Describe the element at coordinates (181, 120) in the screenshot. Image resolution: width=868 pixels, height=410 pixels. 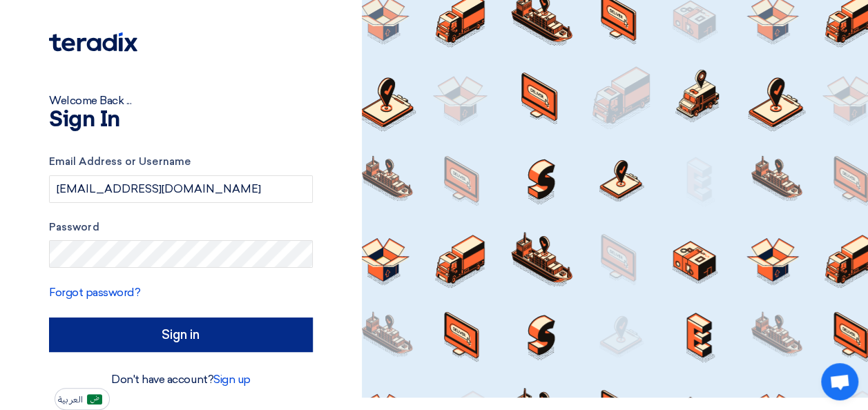
I see `h1: Sign In` at that location.